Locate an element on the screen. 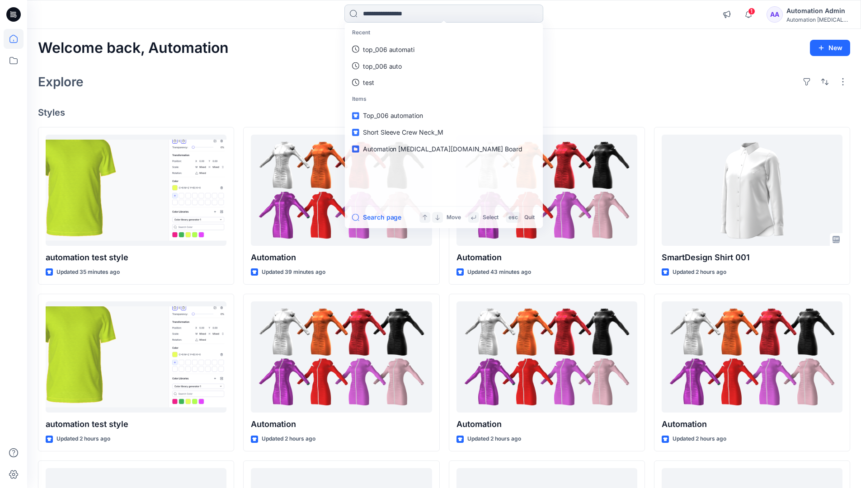 This screenshot has width=861, height=488. p: top_006 auto is located at coordinates (382, 66).